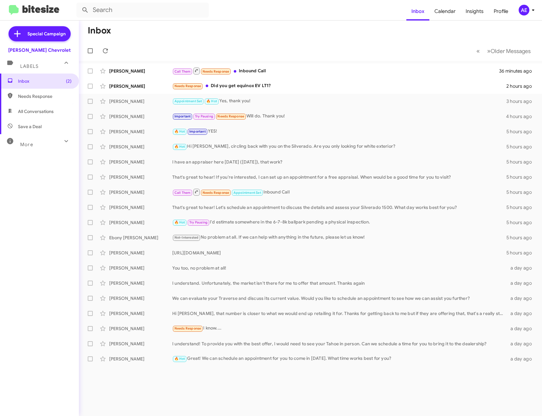 The height and width of the screenshot is (416, 542). Describe the element at coordinates (340, 344) in the screenshot. I see `div: I understand! To provide you with the best offer, I would need to see your Tahoe in person. Can w...` at that location.